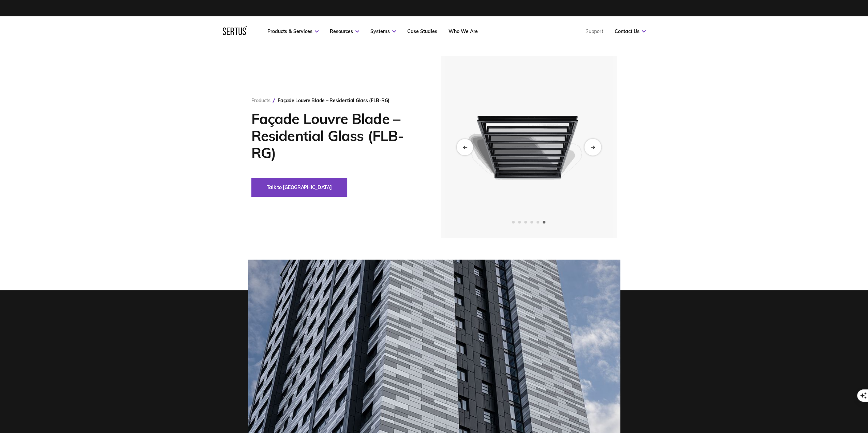 This screenshot has height=433, width=868. What do you see at coordinates (630, 32) in the screenshot?
I see `a: Contact Us` at bounding box center [630, 32].